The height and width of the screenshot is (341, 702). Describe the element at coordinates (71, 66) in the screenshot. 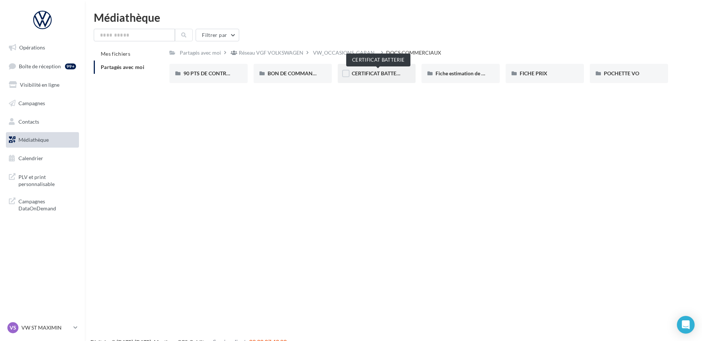

I see `div: 99+` at that location.